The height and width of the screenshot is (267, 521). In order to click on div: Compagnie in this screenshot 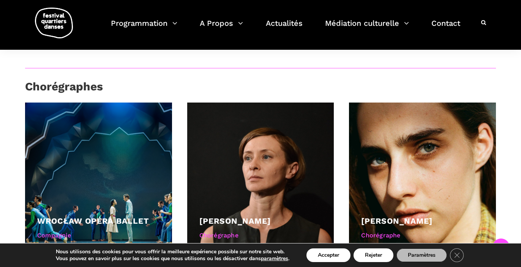, I will do `click(98, 236)`.